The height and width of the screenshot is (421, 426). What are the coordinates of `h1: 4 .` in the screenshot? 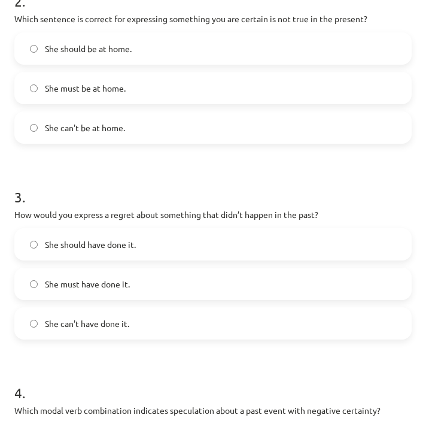 It's located at (213, 382).